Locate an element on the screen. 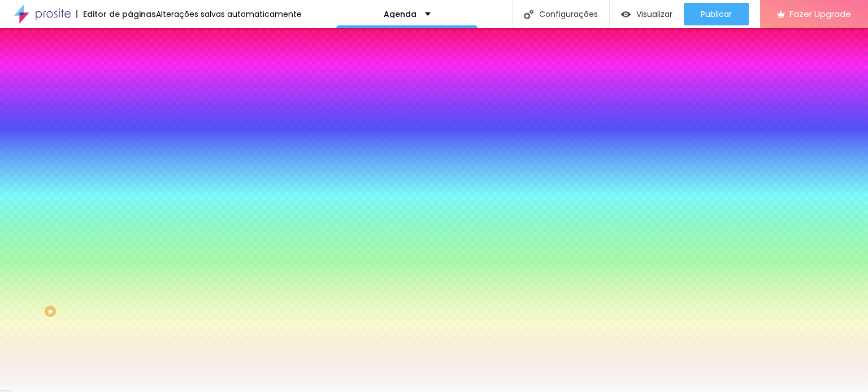 This screenshot has width=868, height=392. img: view-1.svg is located at coordinates (625, 14).